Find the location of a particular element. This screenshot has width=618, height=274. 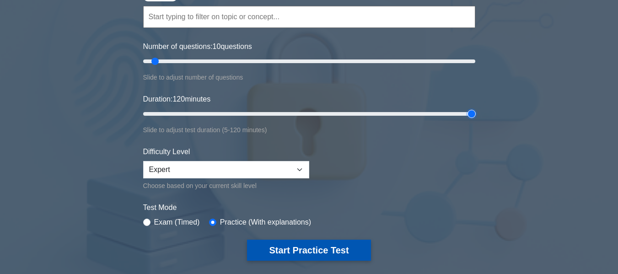

label: Exam (Timed) is located at coordinates (177, 222).